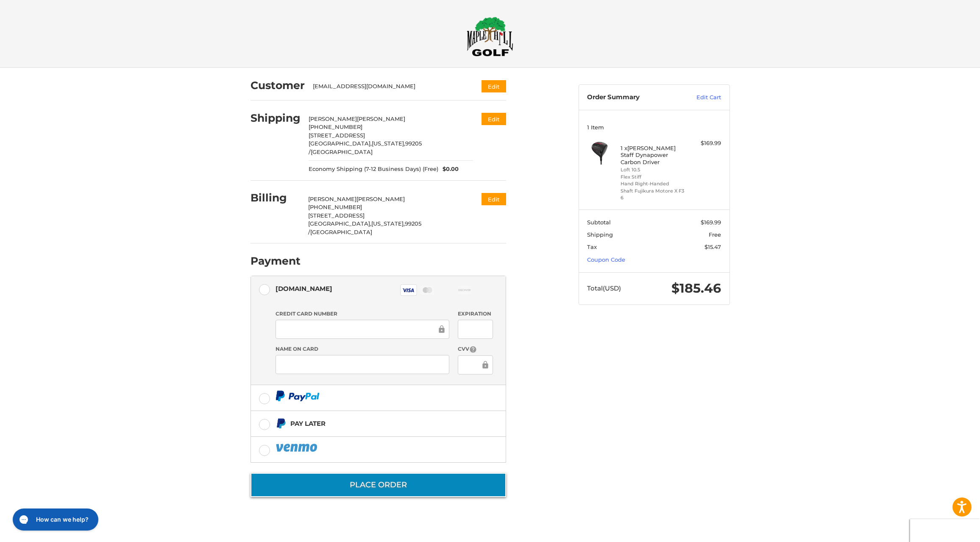  What do you see at coordinates (704, 144) in the screenshot?
I see `div: $169.99` at bounding box center [704, 144].